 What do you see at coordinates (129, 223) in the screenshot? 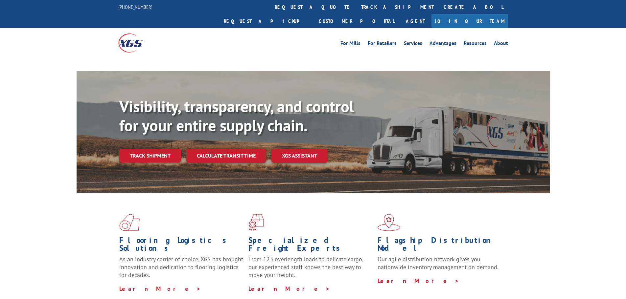
I see `img: xgs-icon-total-supply-chain-intelligence-red` at bounding box center [129, 223].